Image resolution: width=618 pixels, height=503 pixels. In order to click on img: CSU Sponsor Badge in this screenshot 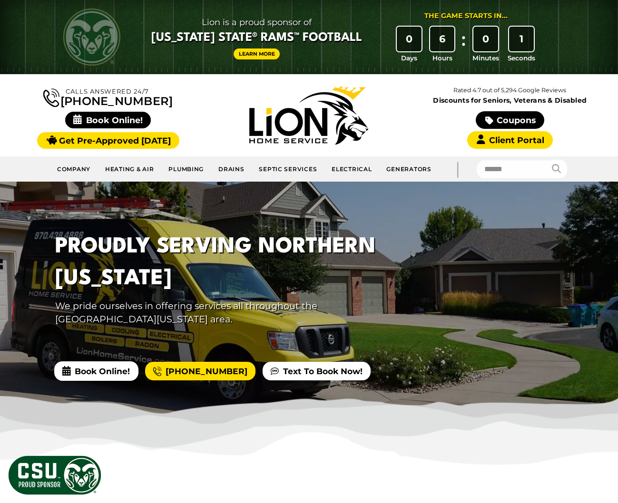, I will do `click(55, 475)`.